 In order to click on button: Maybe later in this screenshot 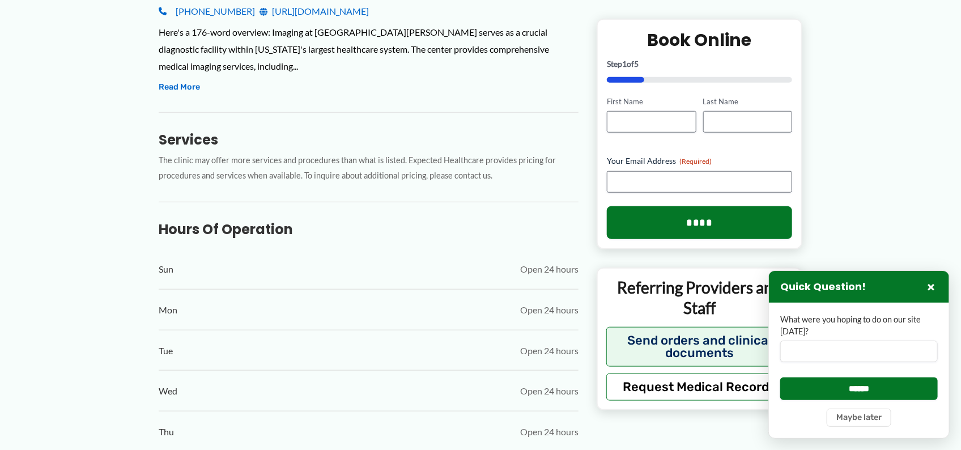, I will do `click(859, 417)`.